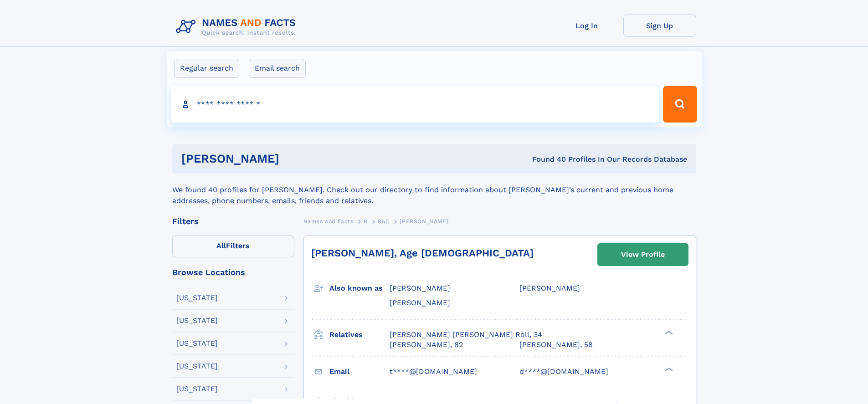 The width and height of the screenshot is (868, 404). Describe the element at coordinates (207, 68) in the screenshot. I see `label: Regular search` at that location.